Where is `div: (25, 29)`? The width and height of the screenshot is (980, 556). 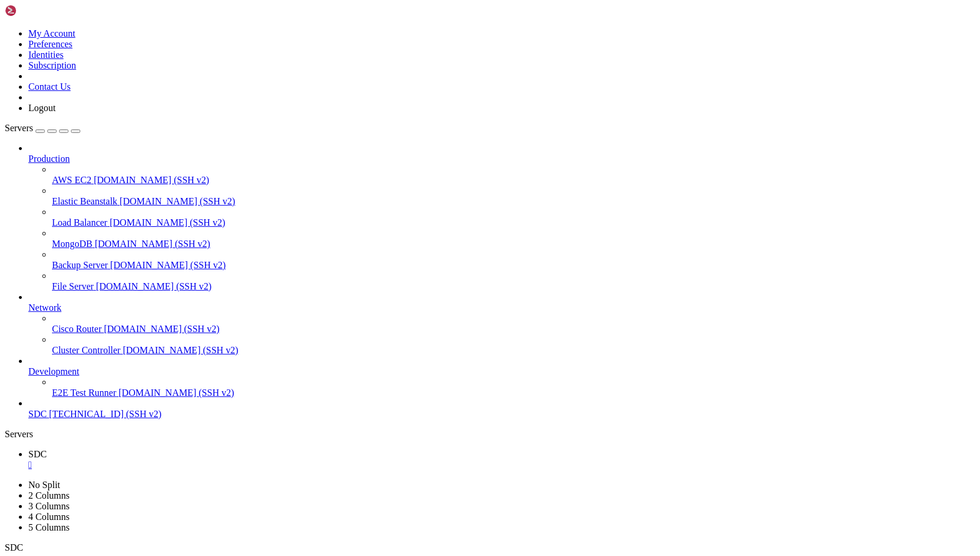
div: (25, 29) is located at coordinates (167, 381).